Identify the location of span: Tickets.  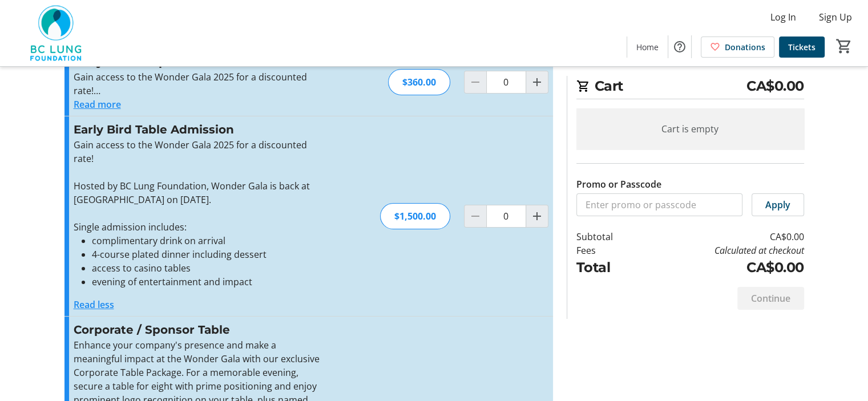
(802, 47).